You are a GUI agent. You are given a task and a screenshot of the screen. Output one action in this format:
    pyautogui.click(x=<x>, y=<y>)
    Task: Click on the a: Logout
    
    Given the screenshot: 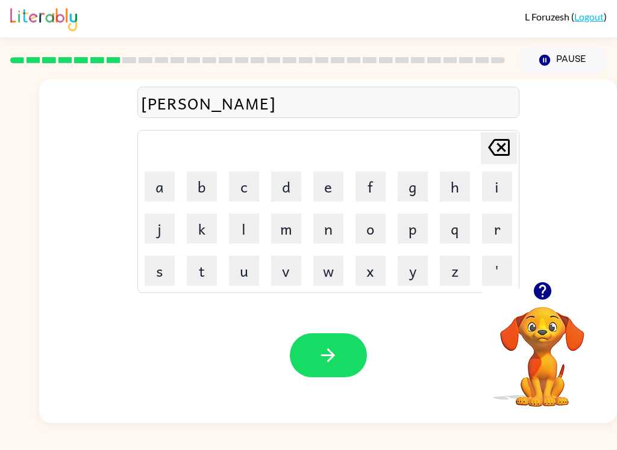 What is the action you would take?
    pyautogui.click(x=588, y=16)
    